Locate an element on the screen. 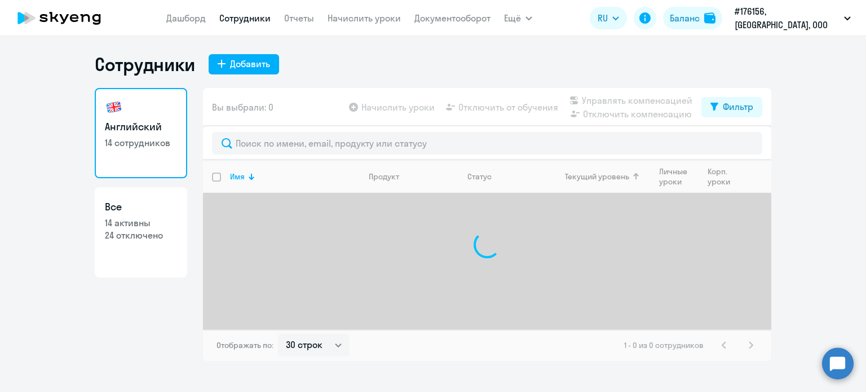 The height and width of the screenshot is (392, 866). a: Отчеты is located at coordinates (299, 18).